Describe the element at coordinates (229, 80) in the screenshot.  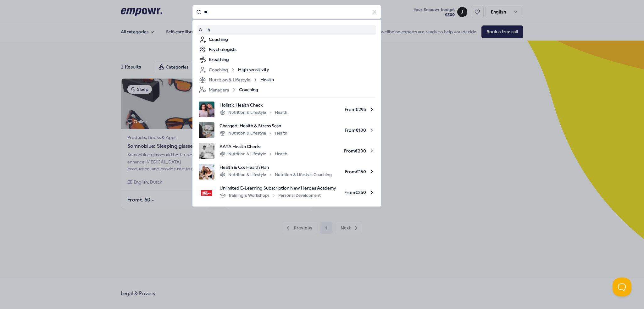
I see `div: Nutrition & Lifestyle` at that location.